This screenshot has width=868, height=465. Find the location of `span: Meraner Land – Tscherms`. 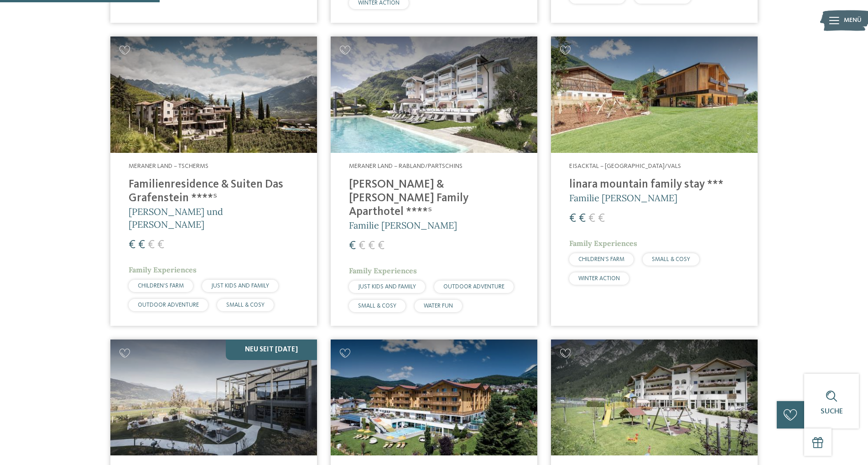

span: Meraner Land – Tscherms is located at coordinates (168, 166).